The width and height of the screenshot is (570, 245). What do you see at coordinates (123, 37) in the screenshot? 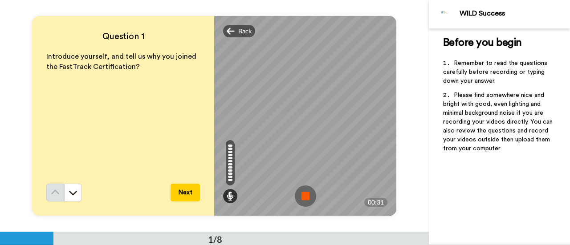
I see `h4: Question 1` at bounding box center [123, 37].